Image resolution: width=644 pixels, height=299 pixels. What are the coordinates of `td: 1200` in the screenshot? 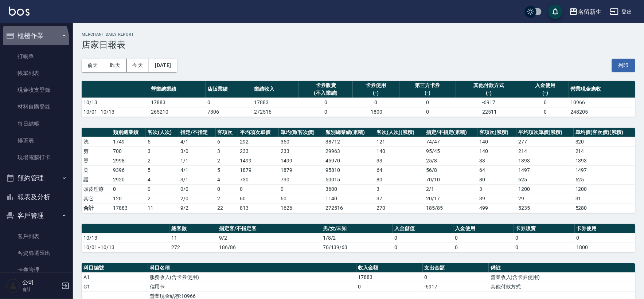 It's located at (604, 189).